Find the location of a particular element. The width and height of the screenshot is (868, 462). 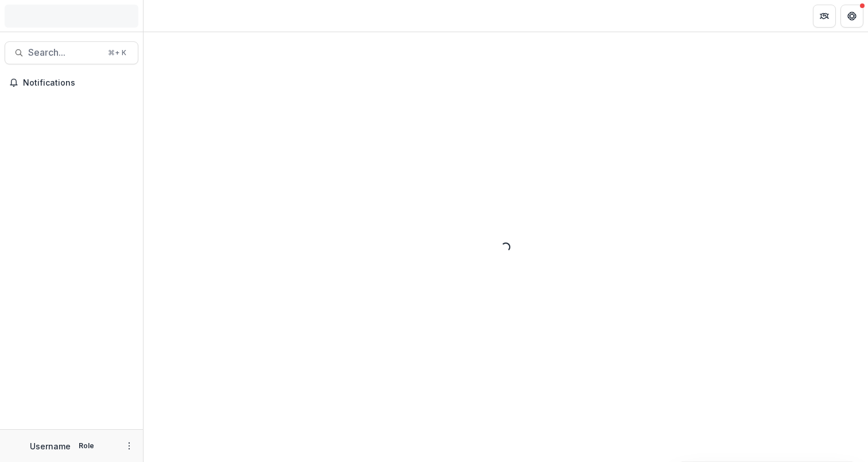

p: Username is located at coordinates (50, 445).